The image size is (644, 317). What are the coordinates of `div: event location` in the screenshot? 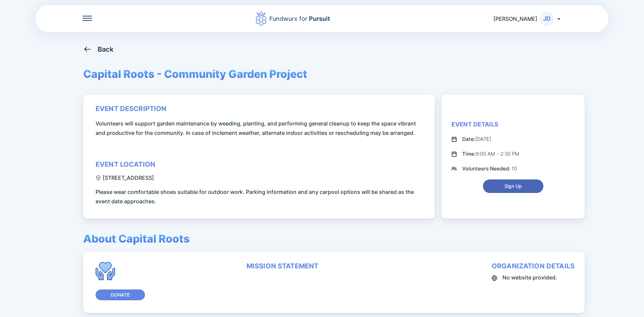 It's located at (126, 164).